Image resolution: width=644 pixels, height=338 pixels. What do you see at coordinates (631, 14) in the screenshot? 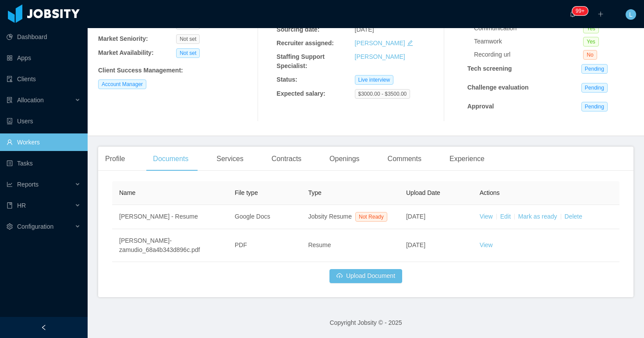
I see `span: L` at bounding box center [631, 14].